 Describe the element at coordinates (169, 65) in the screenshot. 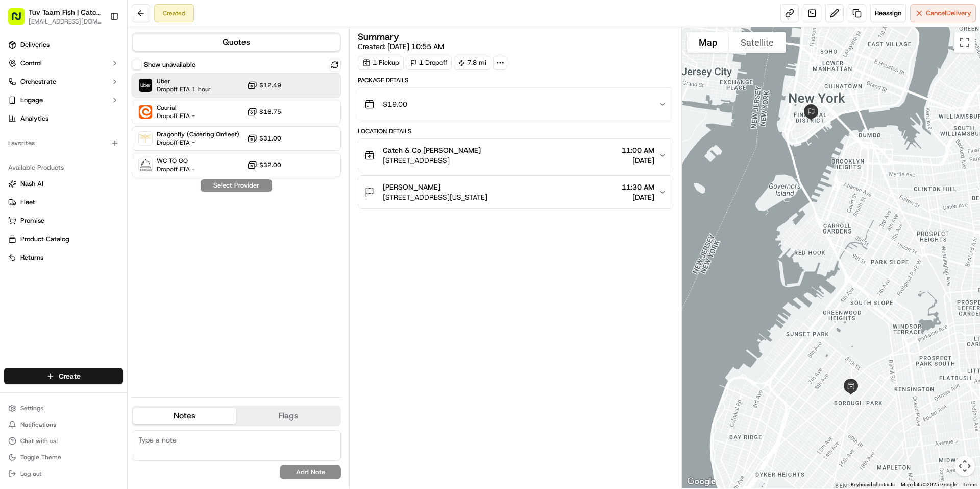

I see `label: Show unavailable` at that location.